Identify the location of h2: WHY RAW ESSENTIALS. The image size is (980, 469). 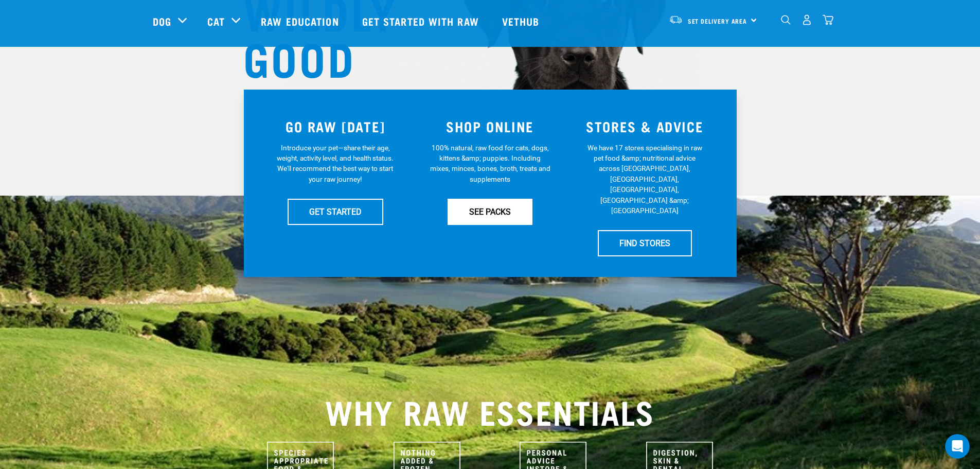
(490, 411).